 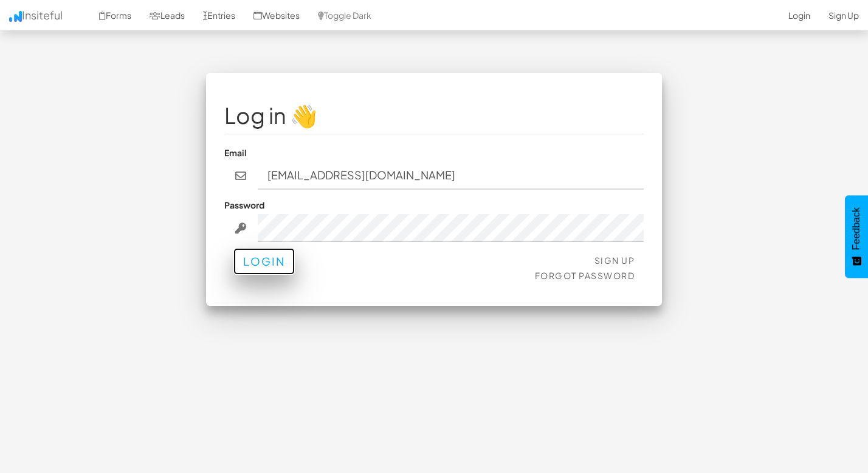 What do you see at coordinates (451, 176) in the screenshot?
I see `input: john@doe.com` at bounding box center [451, 176].